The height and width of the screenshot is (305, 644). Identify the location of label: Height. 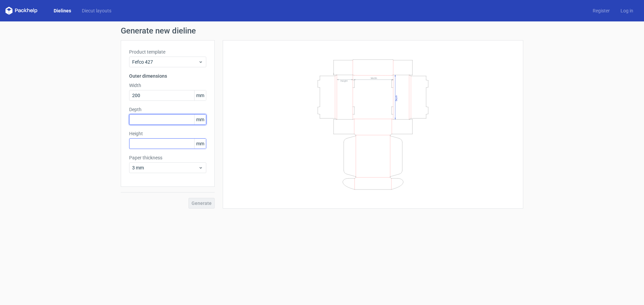
(168, 134).